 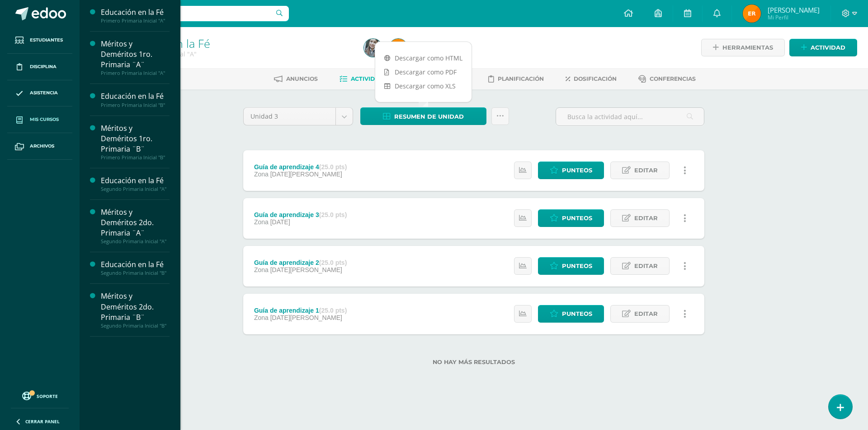 What do you see at coordinates (135, 57) in the screenshot?
I see `a: Méritos y Deméritos 1ro. Primaria ¨A¨Primero Primaria Inicial "A"` at bounding box center [135, 57].